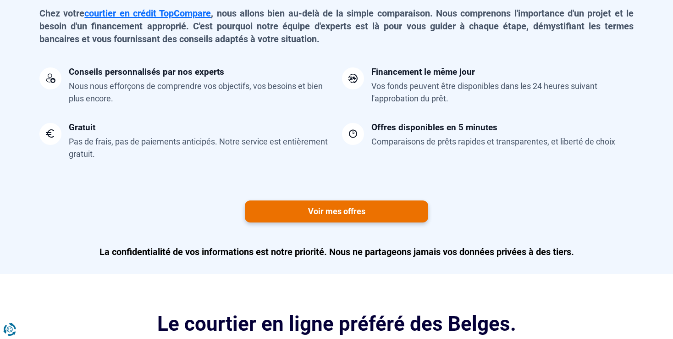  What do you see at coordinates (493, 141) in the screenshot?
I see `div: Comparaisons de prêts rapides et transparentes, et liberté de choix` at bounding box center [493, 141].